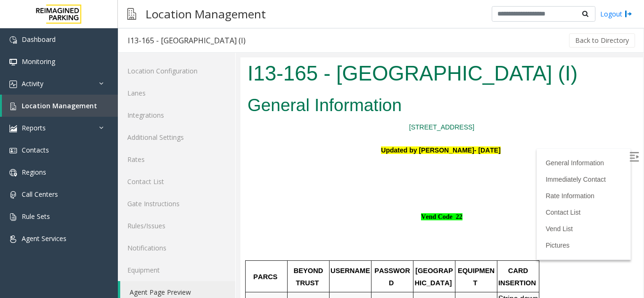 Image resolution: width=644 pixels, height=298 pixels. I want to click on button: Back to Directory, so click(602, 41).